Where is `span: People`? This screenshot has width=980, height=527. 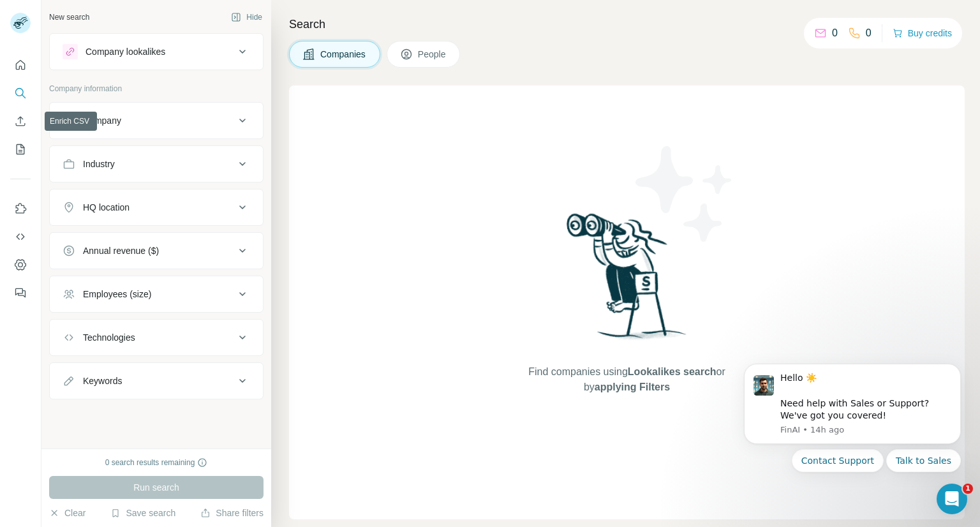 span: People is located at coordinates (433, 55).